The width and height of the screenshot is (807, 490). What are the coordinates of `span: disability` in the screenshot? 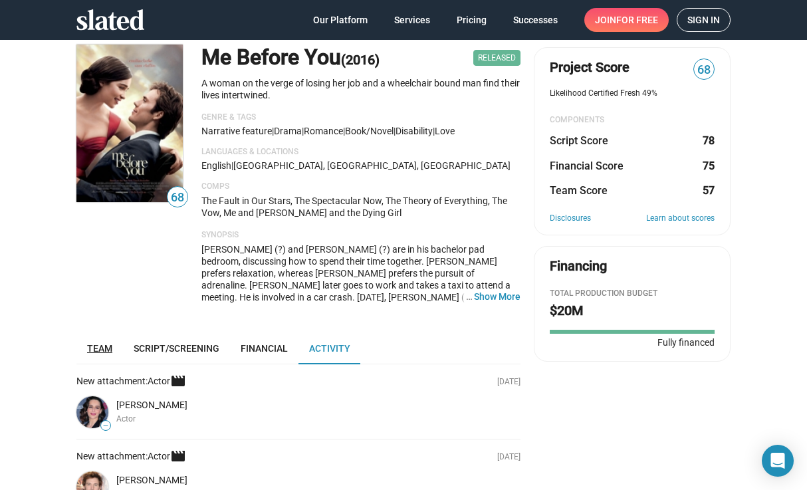 It's located at (414, 131).